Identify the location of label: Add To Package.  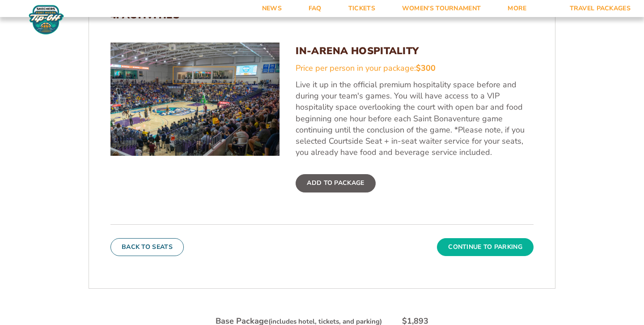
(336, 183).